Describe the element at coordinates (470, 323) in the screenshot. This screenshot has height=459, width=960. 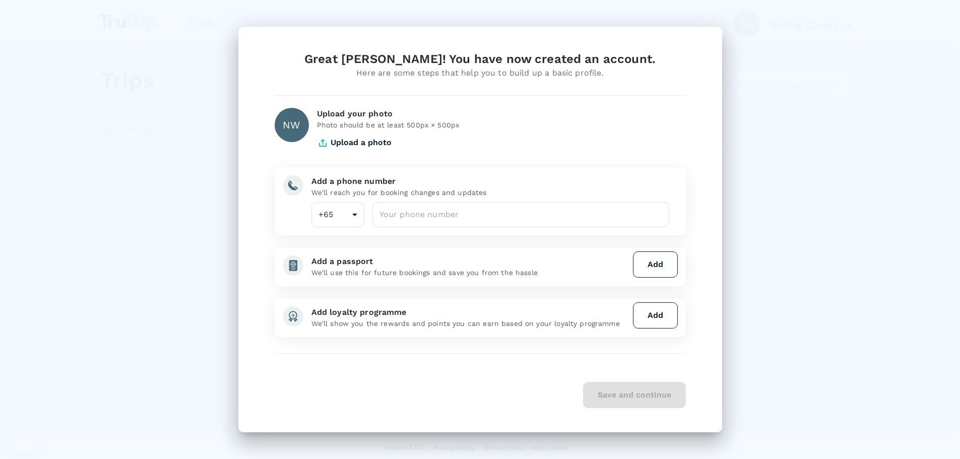
I see `p: We'll show you the rewards and points you can earn based on your loyalty programme` at that location.